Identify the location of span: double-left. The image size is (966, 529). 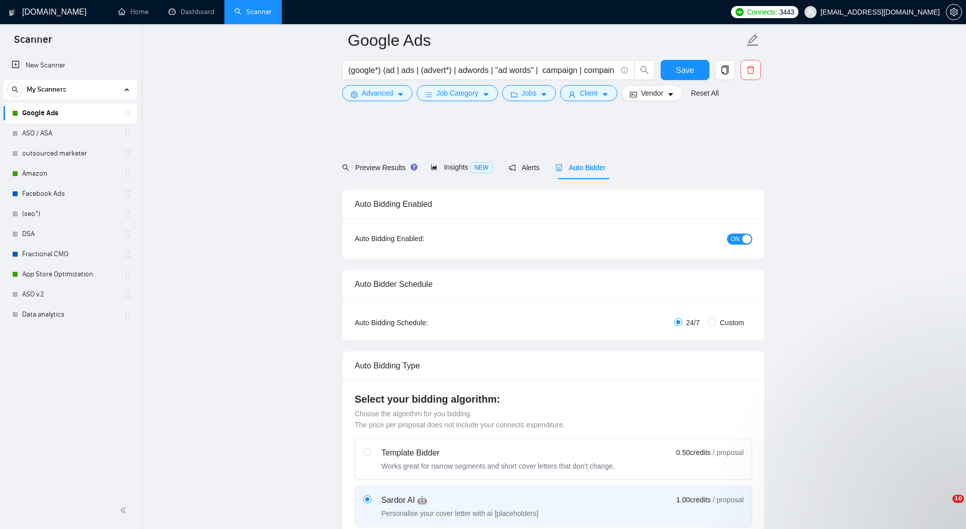
(125, 510).